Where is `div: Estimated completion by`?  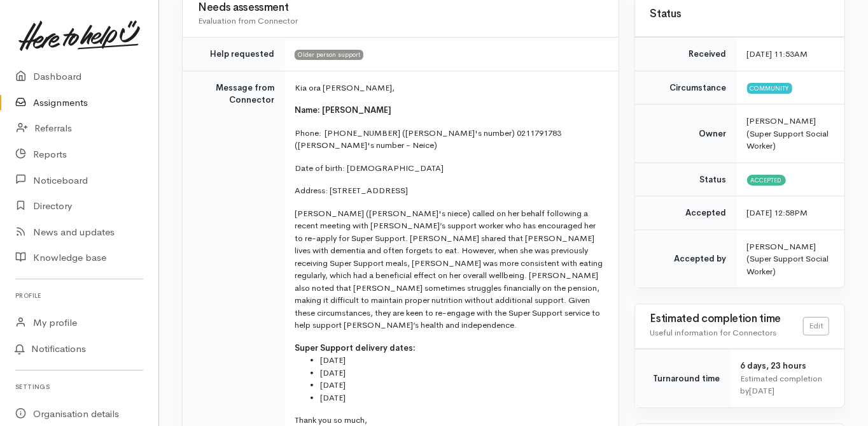 div: Estimated completion by is located at coordinates (785, 384).